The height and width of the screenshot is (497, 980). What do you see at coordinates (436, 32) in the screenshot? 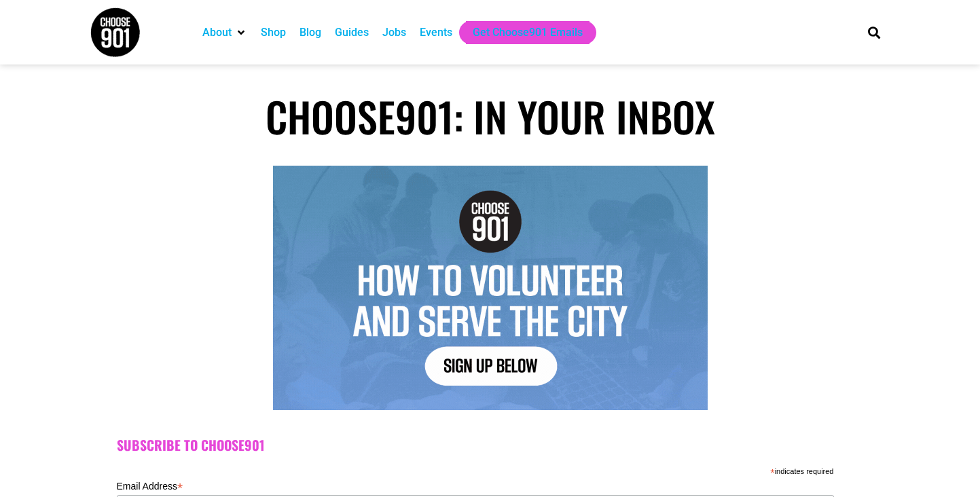
I see `a: Events` at bounding box center [436, 32].